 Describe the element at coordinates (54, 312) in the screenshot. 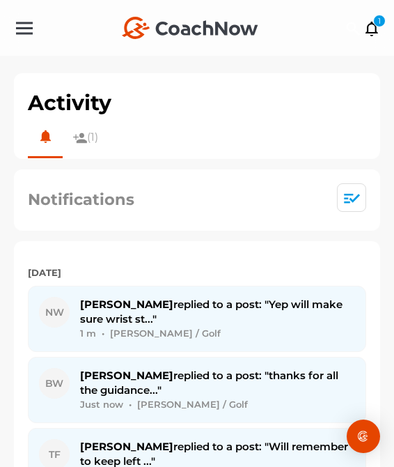

I see `div: NW` at that location.